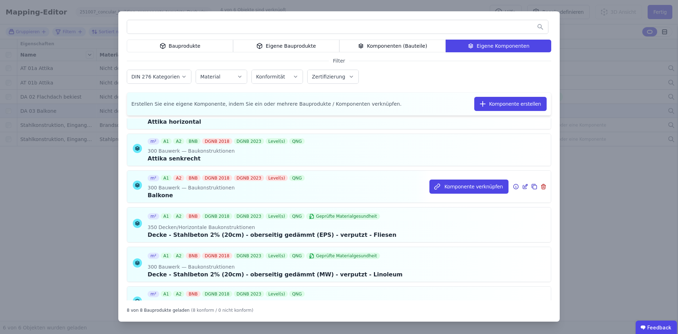 Image resolution: width=678 pixels, height=334 pixels. Describe the element at coordinates (277, 77) in the screenshot. I see `button: Konformität` at that location.